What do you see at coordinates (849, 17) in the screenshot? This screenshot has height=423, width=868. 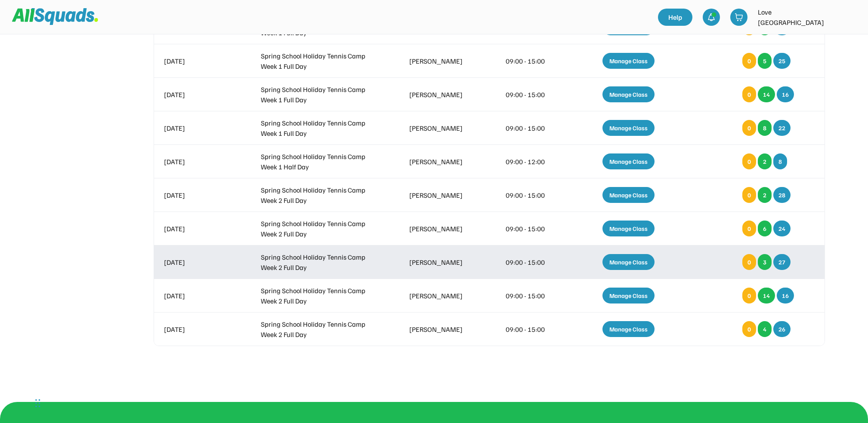 I see `img: LTPP_Logo_REV.jpeg` at bounding box center [849, 17].